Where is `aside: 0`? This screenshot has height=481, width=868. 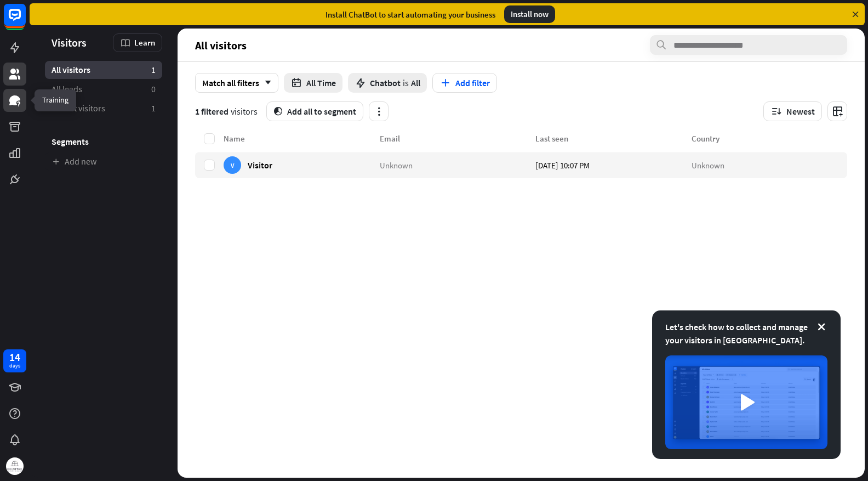 aside: 0 is located at coordinates (153, 89).